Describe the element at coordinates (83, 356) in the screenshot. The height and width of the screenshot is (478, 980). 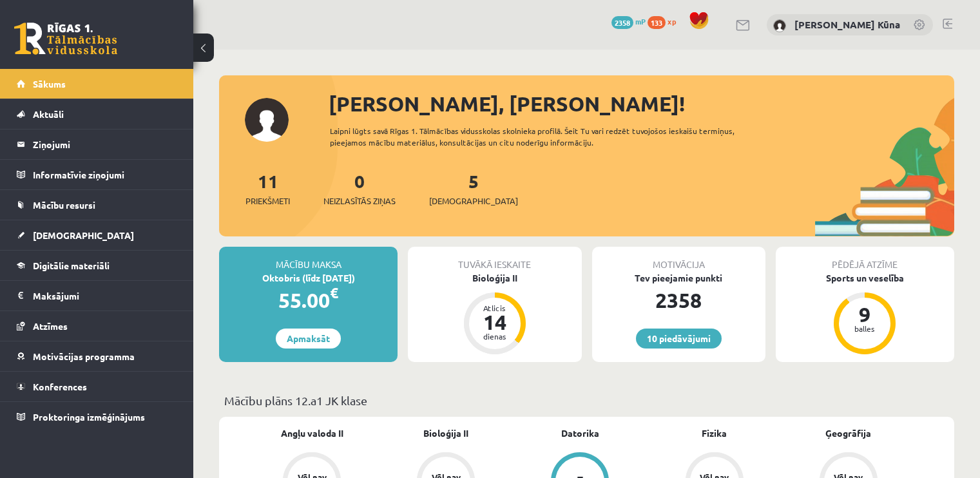
I see `span: Motivācijas programma` at that location.